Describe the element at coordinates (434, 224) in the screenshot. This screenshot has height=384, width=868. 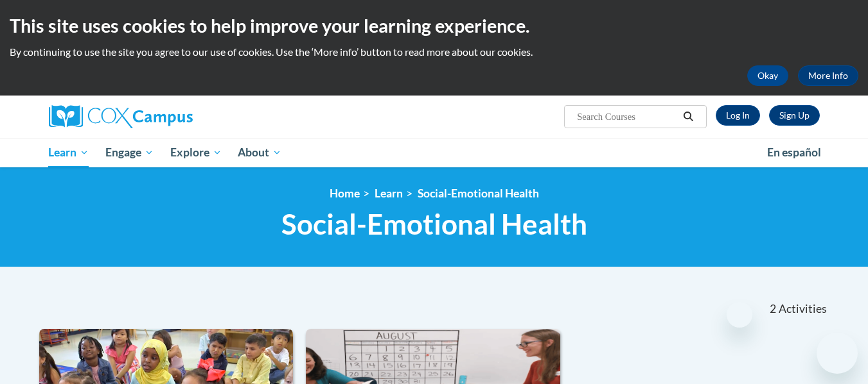
I see `span: Social-Emotional Health` at that location.